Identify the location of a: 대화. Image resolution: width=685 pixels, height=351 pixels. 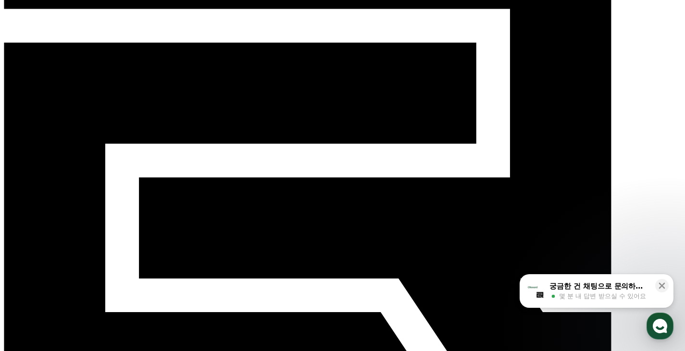
(94, 284).